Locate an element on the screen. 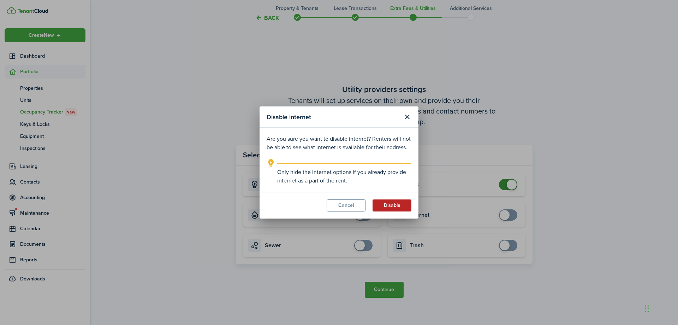 The width and height of the screenshot is (678, 325). modal-title: Disable internet is located at coordinates (333, 117).